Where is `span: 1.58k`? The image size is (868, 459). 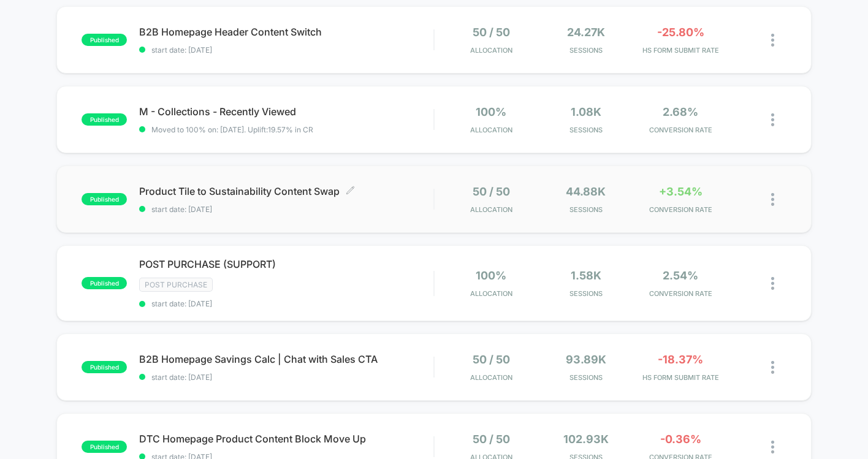 span: 1.58k is located at coordinates (586, 275).